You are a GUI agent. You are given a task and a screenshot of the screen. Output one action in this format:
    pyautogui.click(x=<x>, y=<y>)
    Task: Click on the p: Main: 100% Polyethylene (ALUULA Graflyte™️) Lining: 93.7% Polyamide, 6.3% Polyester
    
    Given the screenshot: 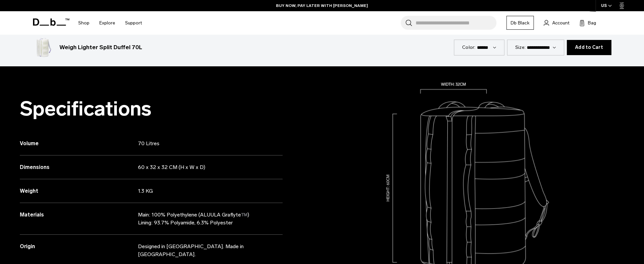 What is the action you would take?
    pyautogui.click(x=204, y=219)
    